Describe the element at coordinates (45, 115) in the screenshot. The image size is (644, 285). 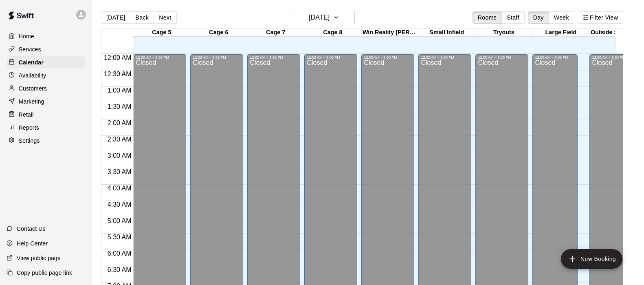
I see `a: Retail` at that location.